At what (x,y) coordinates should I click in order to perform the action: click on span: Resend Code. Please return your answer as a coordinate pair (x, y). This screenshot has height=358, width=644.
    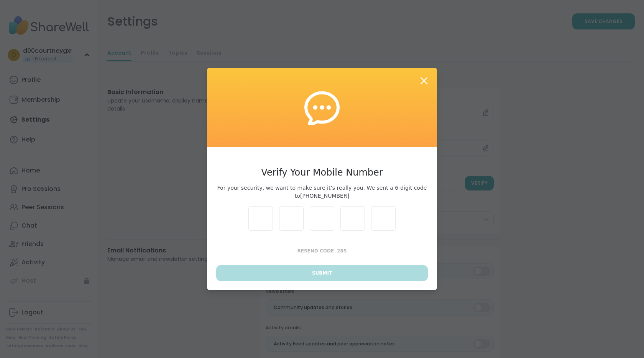
    Looking at the image, I should click on (315, 251).